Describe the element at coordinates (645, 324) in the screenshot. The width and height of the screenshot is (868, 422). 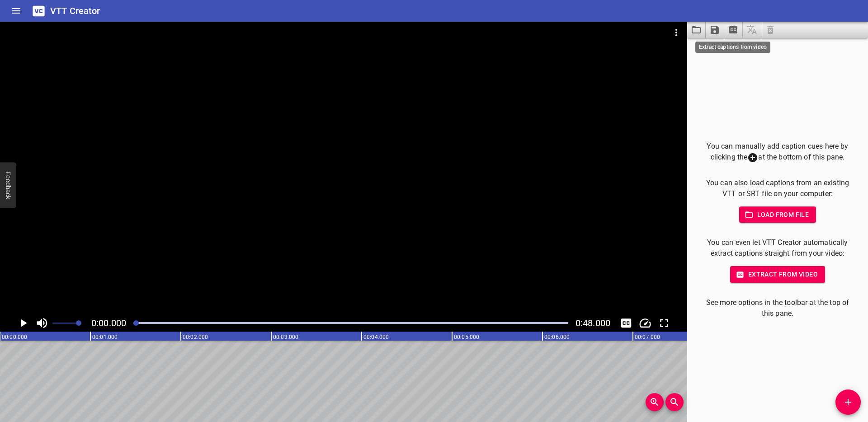
I see `button: Change Playback Speed` at that location.